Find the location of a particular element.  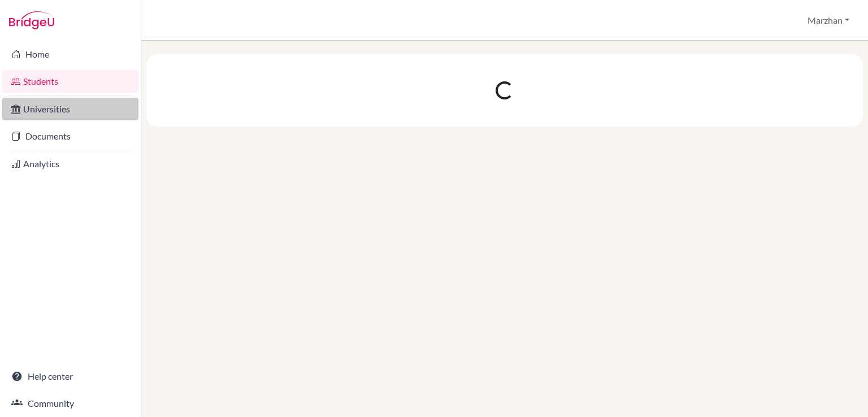

a: Home is located at coordinates (70, 54).